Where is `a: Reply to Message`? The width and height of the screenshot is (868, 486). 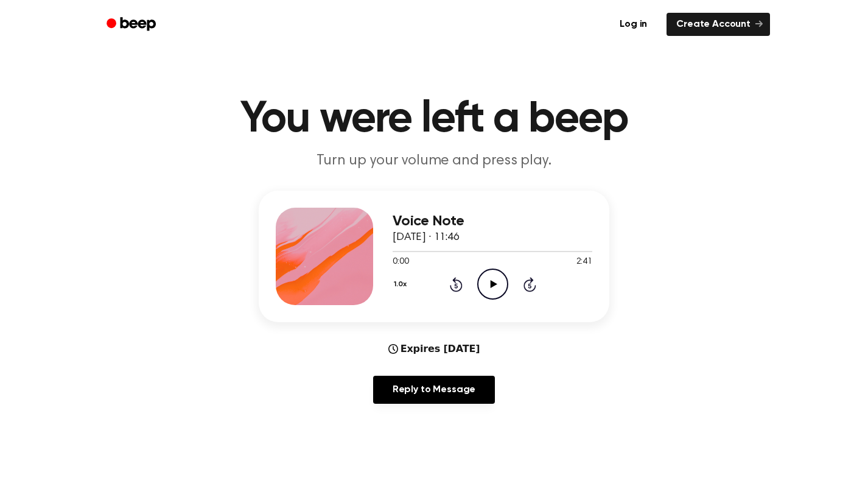
a: Reply to Message is located at coordinates (434, 389).